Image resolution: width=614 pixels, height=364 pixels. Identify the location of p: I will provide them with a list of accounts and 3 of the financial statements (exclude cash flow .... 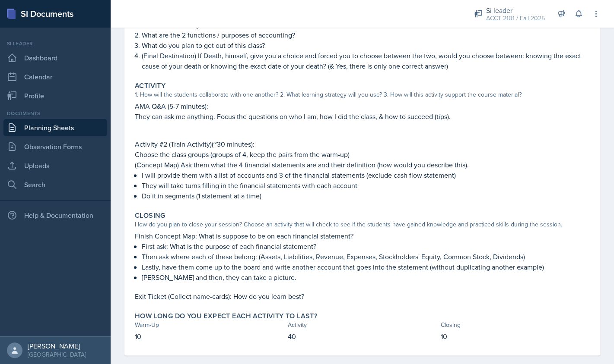
(366, 175).